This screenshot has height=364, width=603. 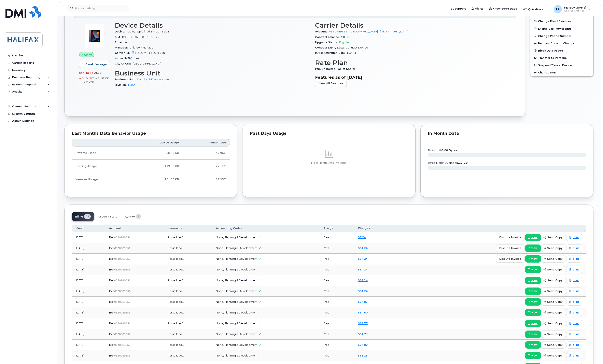 I want to click on span: Device, so click(x=121, y=32).